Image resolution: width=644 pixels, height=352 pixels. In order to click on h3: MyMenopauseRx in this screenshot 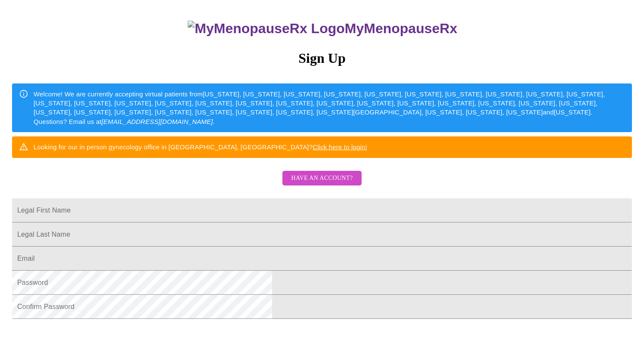, I will do `click(323, 28)`.